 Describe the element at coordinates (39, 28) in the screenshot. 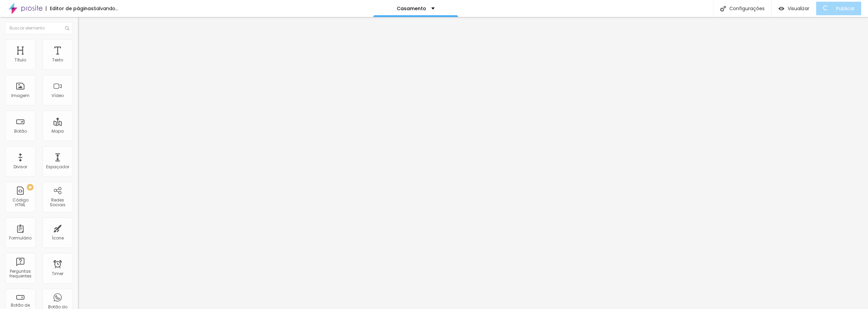

I see `input: Buscar elemento` at that location.